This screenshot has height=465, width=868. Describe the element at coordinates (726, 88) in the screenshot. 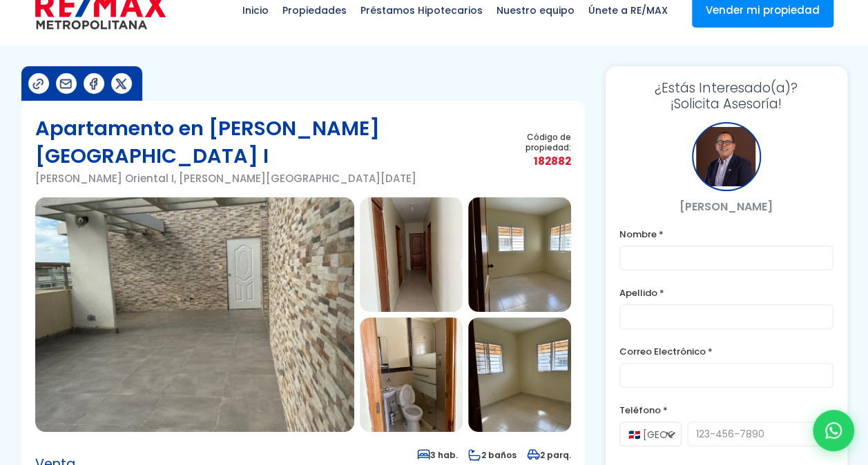

I see `span: ¿Estás Interesado(a)?` at that location.